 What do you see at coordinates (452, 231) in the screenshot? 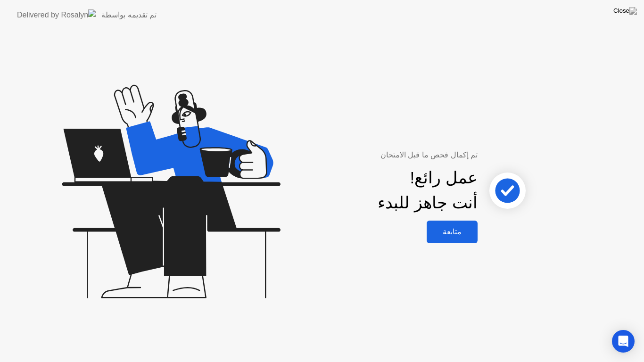
I see `div: متابعة` at bounding box center [452, 231].